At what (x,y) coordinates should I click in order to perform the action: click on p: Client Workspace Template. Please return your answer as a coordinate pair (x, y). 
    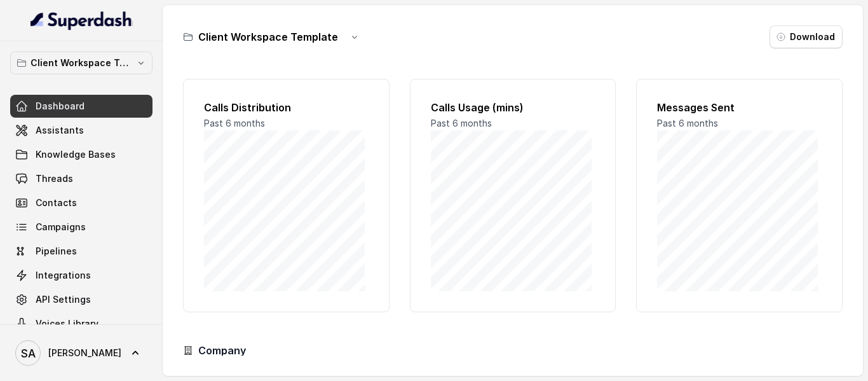
    Looking at the image, I should click on (82, 63).